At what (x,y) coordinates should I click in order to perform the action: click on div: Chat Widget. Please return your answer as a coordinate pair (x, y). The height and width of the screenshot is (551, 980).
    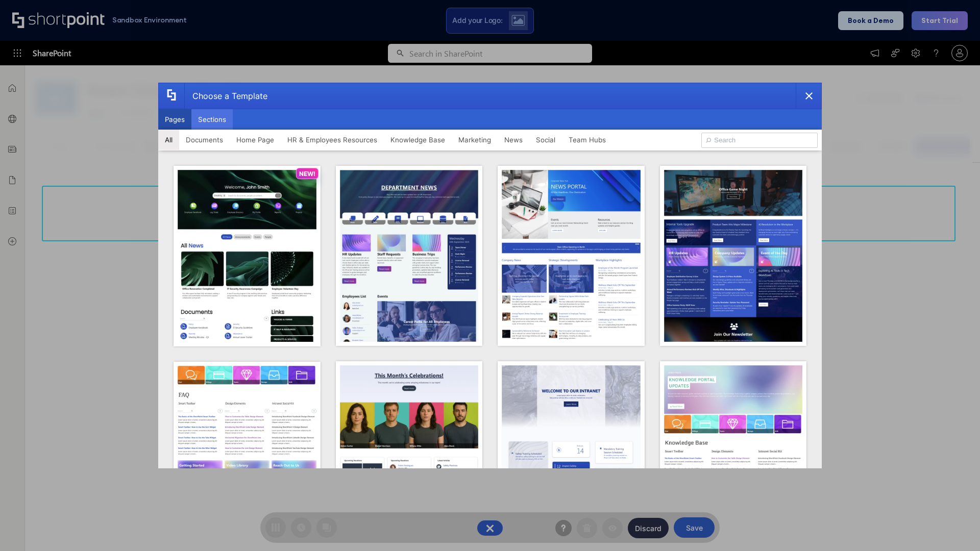
    Looking at the image, I should click on (954, 527).